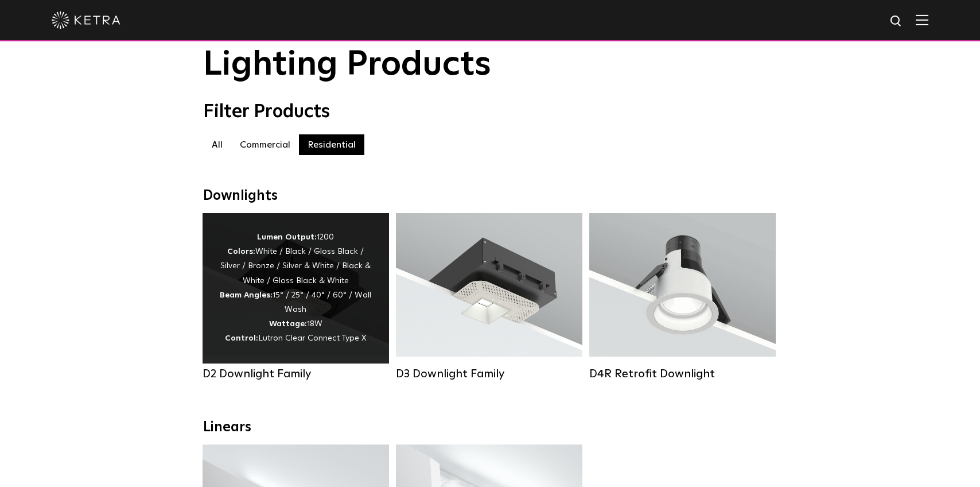 This screenshot has height=487, width=980. What do you see at coordinates (295, 289) in the screenshot?
I see `div: 1200 White / Black / Gloss Black / Silver / Bronze / Silver & White / Black & White / Gloss Black...` at bounding box center [295, 289].